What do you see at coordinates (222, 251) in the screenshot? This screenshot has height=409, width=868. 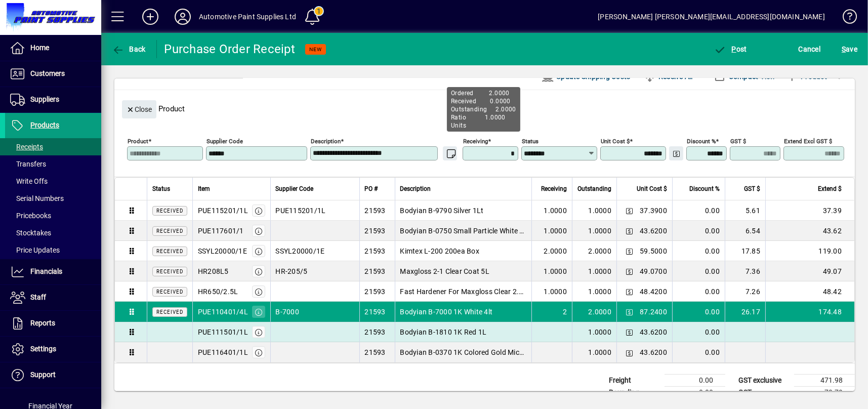 I see `div: SSYL20000/1E` at bounding box center [222, 251].